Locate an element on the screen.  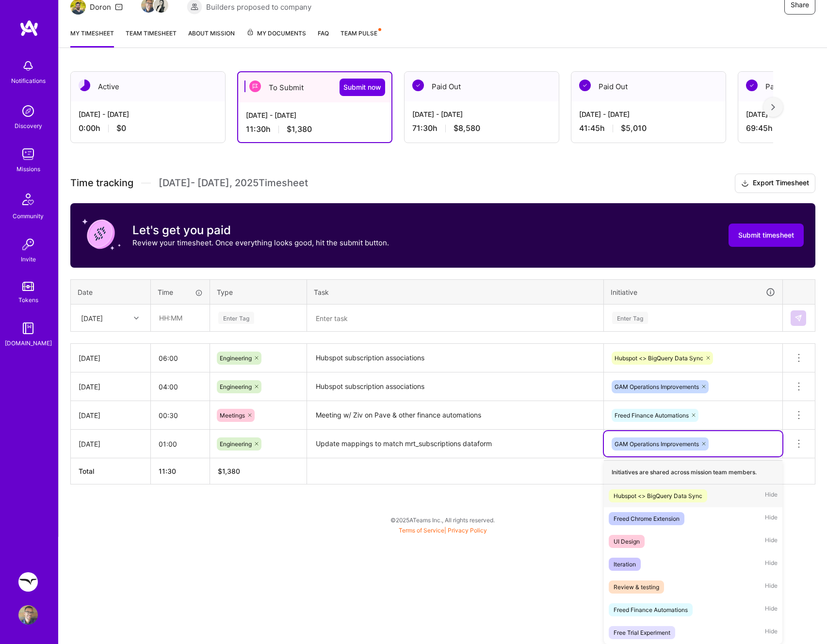
div: Notifications is located at coordinates (28, 80).